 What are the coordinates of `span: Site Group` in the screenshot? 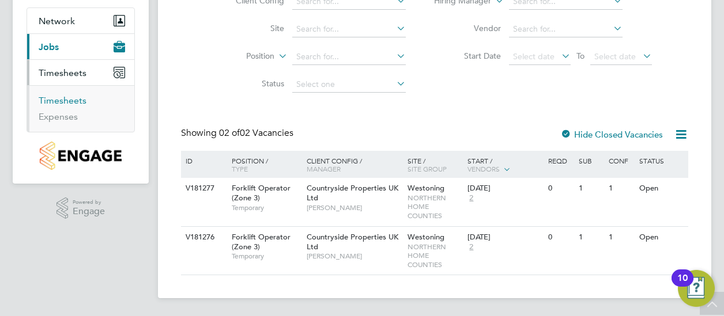 It's located at (427, 169).